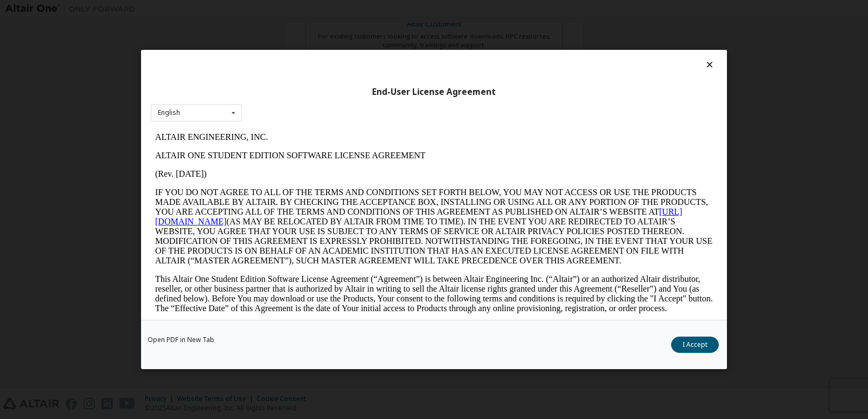 This screenshot has width=868, height=419. I want to click on div: English, so click(169, 113).